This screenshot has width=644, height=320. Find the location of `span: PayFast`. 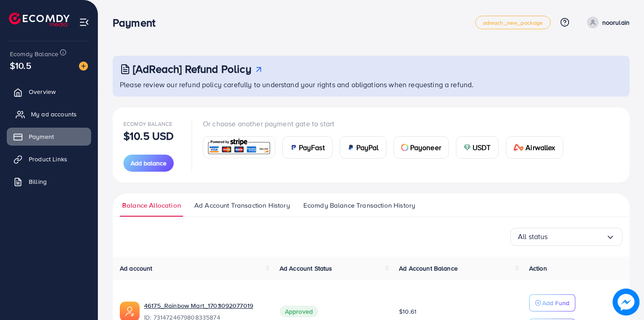

span: PayFast is located at coordinates (312, 147).